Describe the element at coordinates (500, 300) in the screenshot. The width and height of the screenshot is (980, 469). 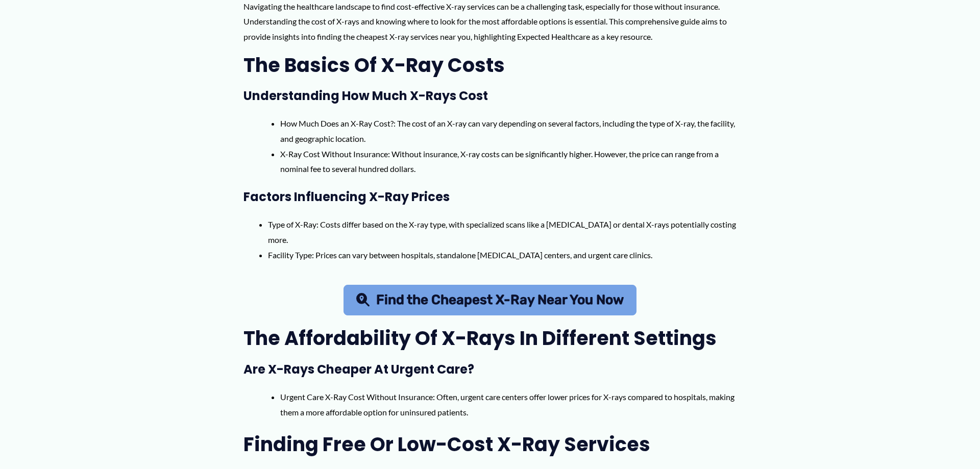
I see `span: Find the Cheapest X-Ray Near You Now` at that location.